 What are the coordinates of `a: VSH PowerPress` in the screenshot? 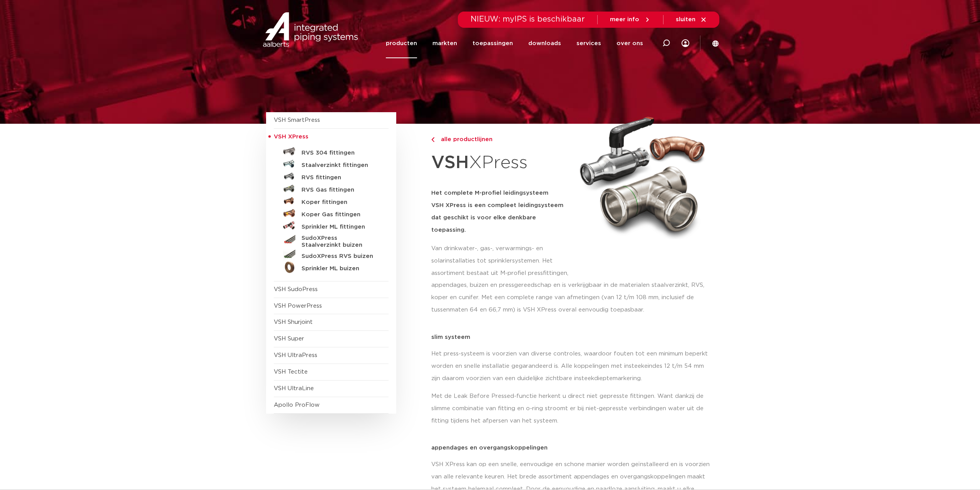 It's located at (298, 306).